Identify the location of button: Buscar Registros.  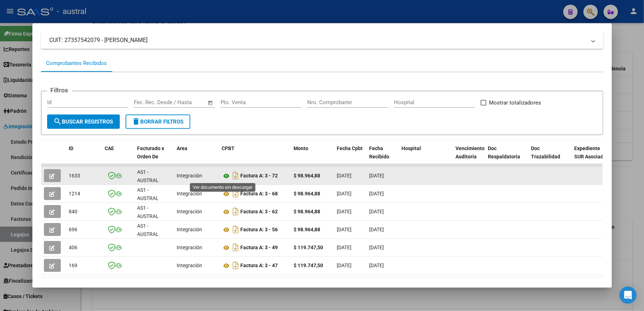
(84, 122).